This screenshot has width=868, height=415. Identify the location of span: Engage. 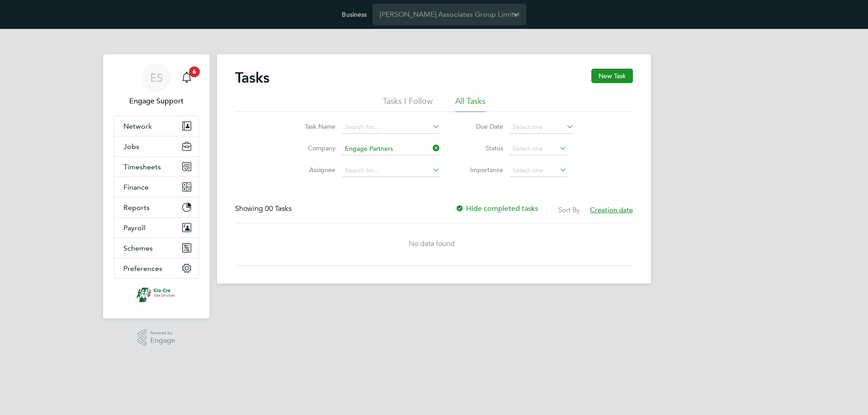
(163, 340).